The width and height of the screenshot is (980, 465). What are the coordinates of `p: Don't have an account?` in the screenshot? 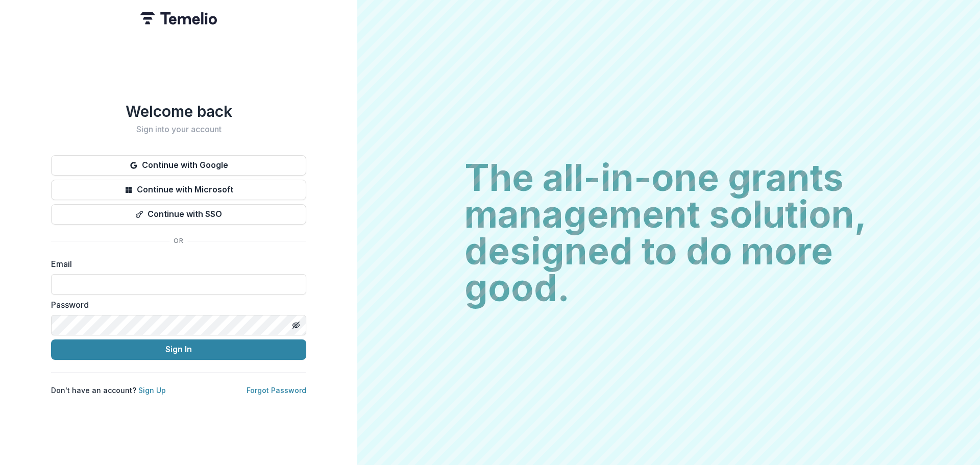 It's located at (108, 390).